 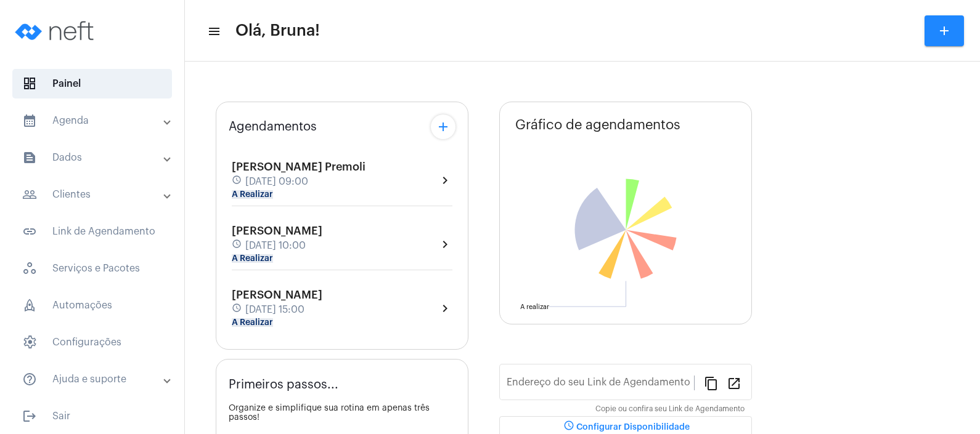 What do you see at coordinates (734, 383) in the screenshot?
I see `mat-icon: open_in_new` at bounding box center [734, 383].